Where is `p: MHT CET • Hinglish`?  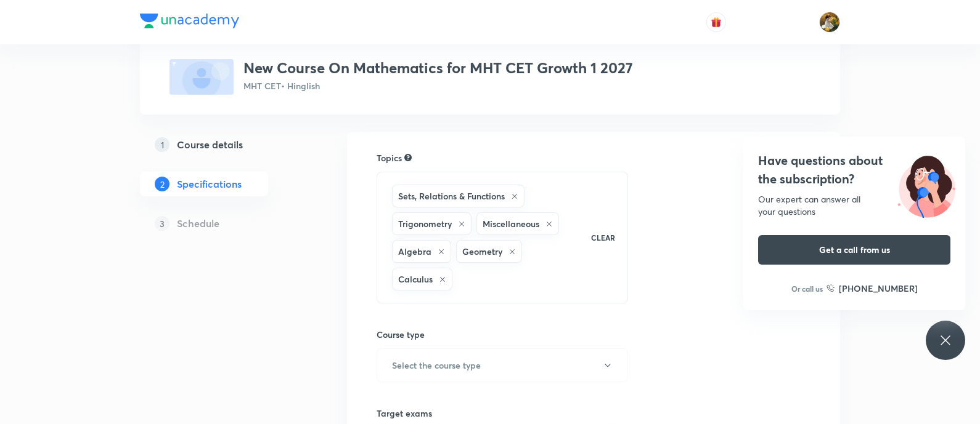 p: MHT CET • Hinglish is located at coordinates (438, 86).